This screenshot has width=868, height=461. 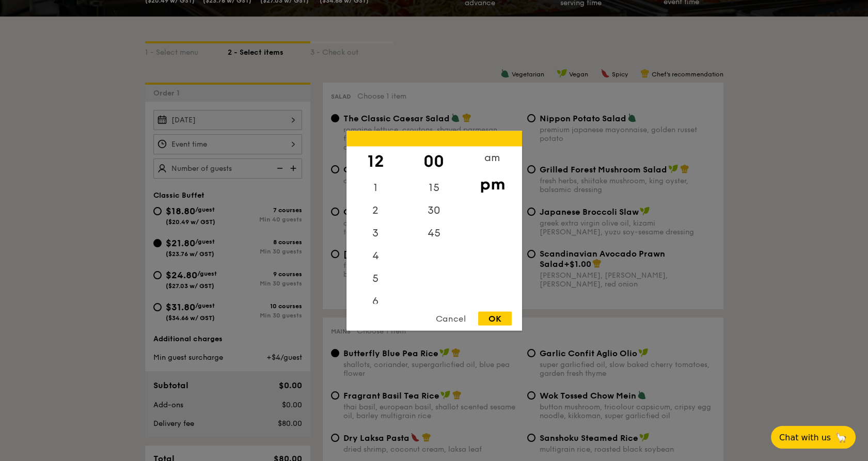 I want to click on div: 2, so click(x=375, y=210).